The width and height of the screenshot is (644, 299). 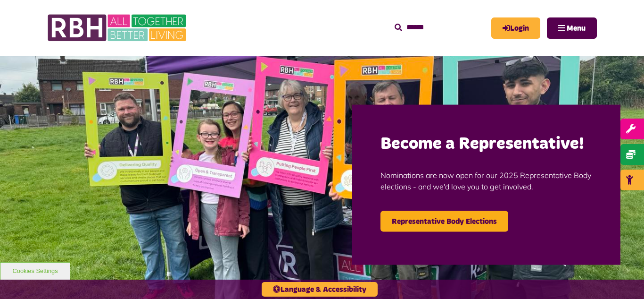 What do you see at coordinates (320, 289) in the screenshot?
I see `button: Language & Accessibility` at bounding box center [320, 289].